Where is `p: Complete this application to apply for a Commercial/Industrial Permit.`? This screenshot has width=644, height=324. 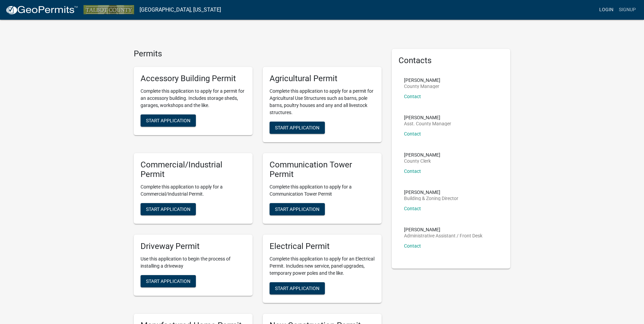
p: Complete this application to apply for a Commercial/Industrial Permit. is located at coordinates (193, 191).